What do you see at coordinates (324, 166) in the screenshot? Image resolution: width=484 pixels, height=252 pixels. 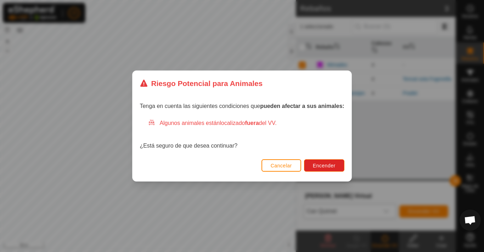 I see `span: Encender` at bounding box center [324, 166].